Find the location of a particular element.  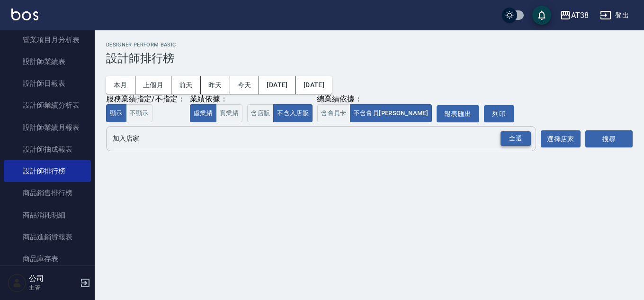

a: 設計師業績表 is located at coordinates (47, 62).